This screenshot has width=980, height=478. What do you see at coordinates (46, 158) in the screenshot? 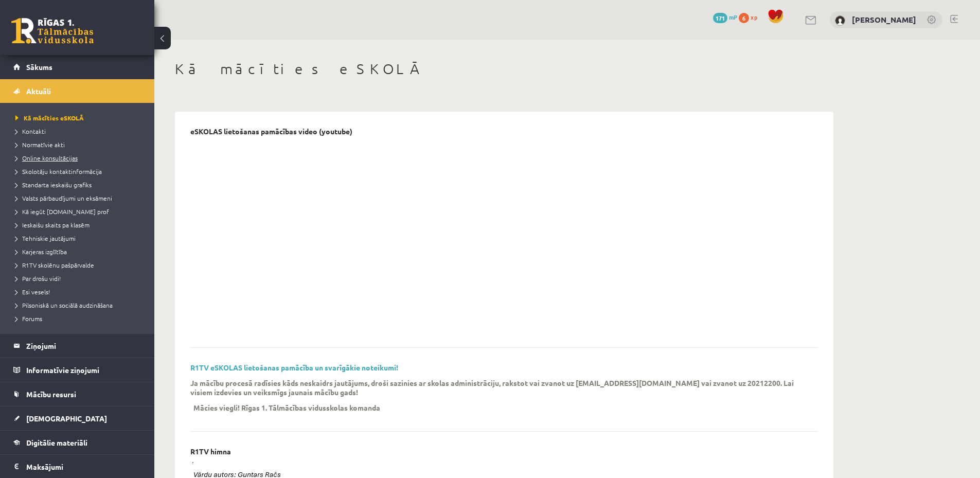
I see `span: Online konsultācijas` at bounding box center [46, 158].